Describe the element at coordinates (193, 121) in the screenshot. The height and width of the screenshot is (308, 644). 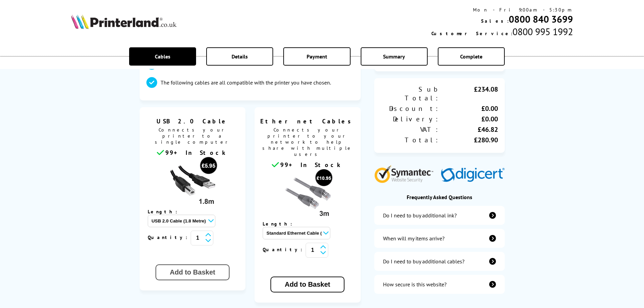
I see `span: USB 2.0 Cable` at that location.